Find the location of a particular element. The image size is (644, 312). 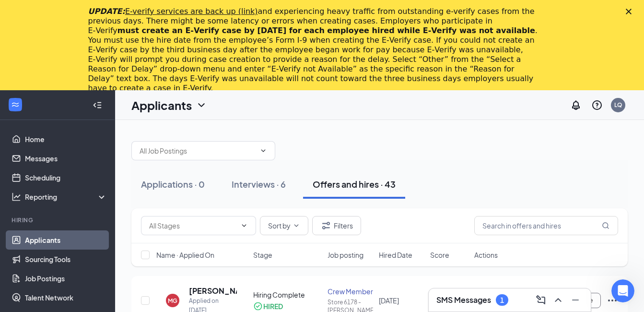

svg: WorkstreamLogo is located at coordinates (15, 105).